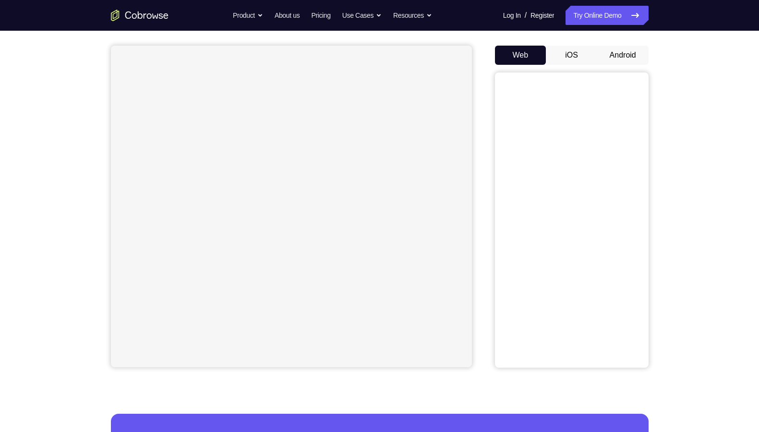 The image size is (759, 432). What do you see at coordinates (321, 15) in the screenshot?
I see `a: Pricing` at bounding box center [321, 15].